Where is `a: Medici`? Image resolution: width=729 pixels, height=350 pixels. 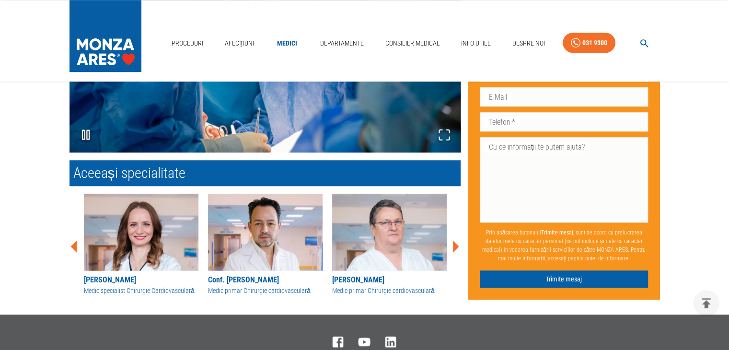 a: Medici is located at coordinates (287, 43).